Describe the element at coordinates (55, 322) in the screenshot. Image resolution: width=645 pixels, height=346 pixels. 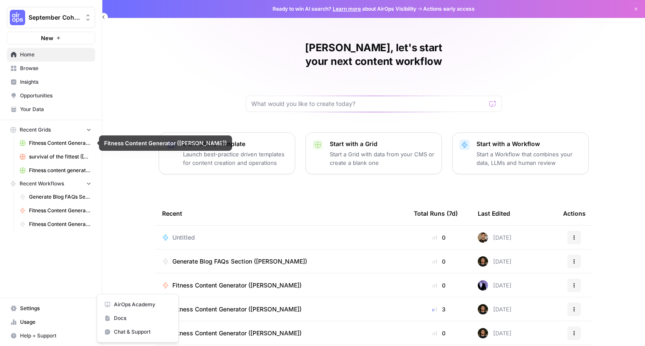
I see `span: Usage` at that location.